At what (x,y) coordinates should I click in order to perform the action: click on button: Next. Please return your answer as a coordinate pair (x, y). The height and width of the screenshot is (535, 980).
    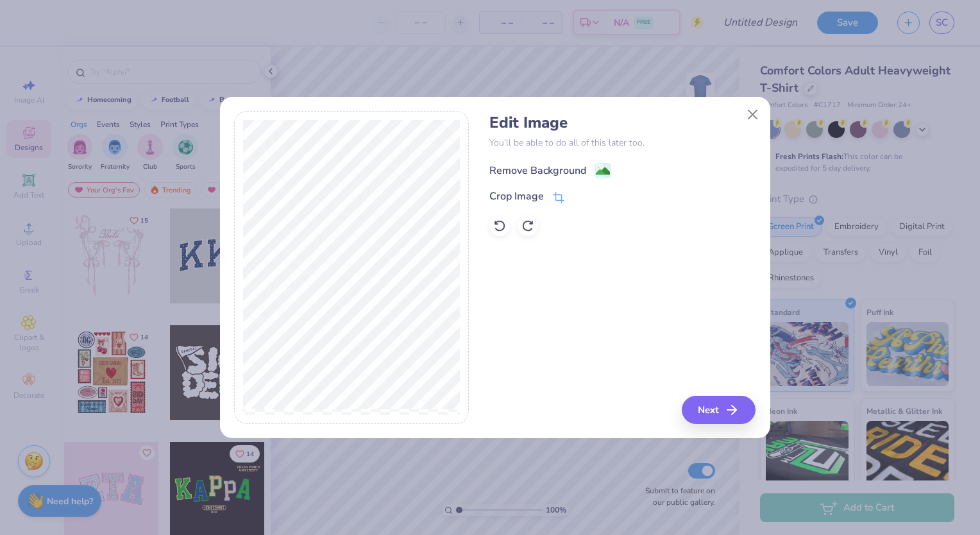
    Looking at the image, I should click on (719, 410).